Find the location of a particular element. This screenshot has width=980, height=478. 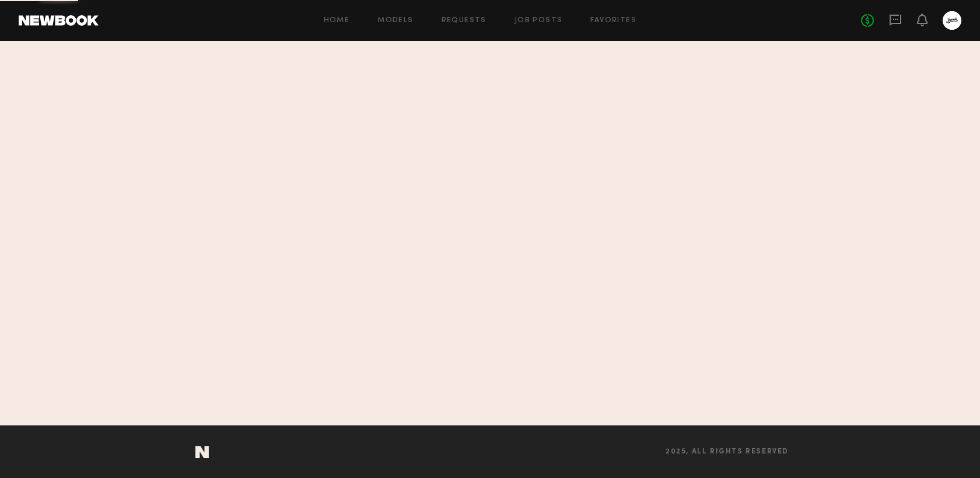

a: Job Posts is located at coordinates (538, 20).